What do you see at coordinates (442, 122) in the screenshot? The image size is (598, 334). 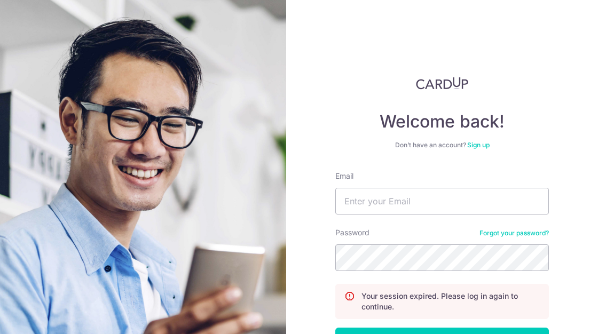 I see `h4: Welcome back!` at bounding box center [442, 122].